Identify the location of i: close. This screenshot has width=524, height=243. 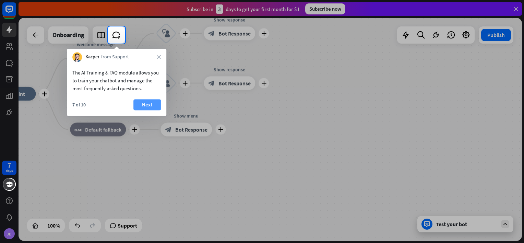
(159, 57).